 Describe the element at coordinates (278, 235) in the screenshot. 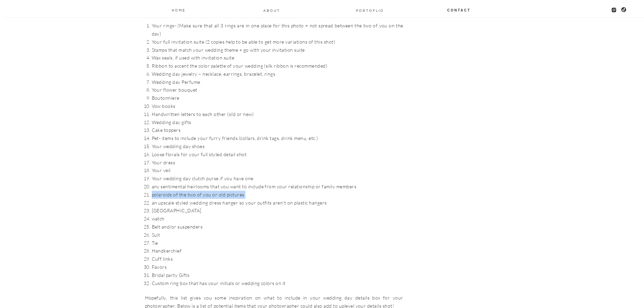

I see `li: Suit` at that location.